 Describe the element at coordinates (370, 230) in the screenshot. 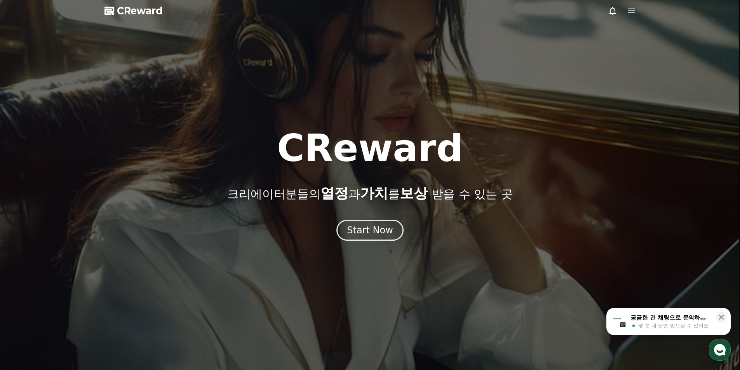

I see `div: Start Now` at that location.